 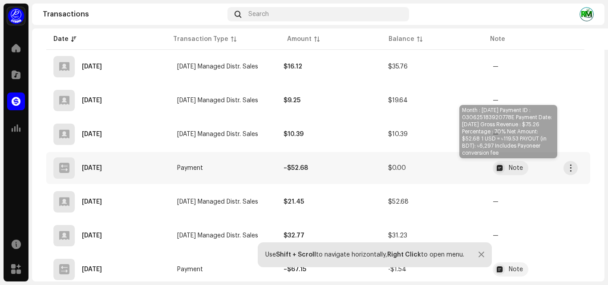 I want to click on div: Apr 29, 2025, so click(x=92, y=236).